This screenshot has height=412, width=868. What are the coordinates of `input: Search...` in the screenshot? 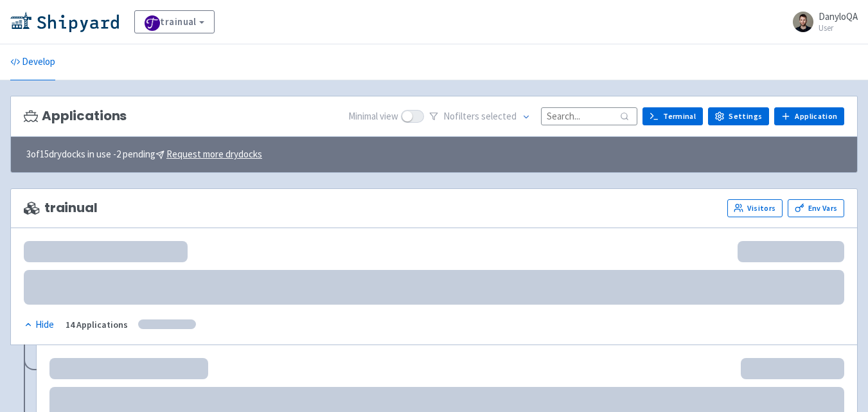 It's located at (589, 116).